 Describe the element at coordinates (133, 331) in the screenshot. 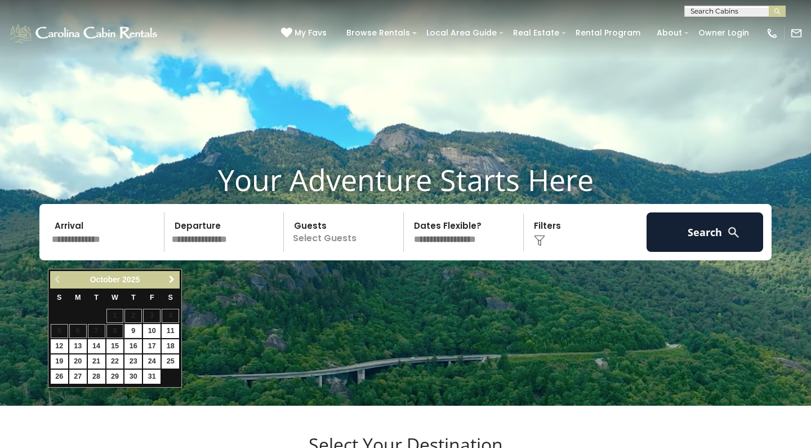

I see `a: 9` at that location.